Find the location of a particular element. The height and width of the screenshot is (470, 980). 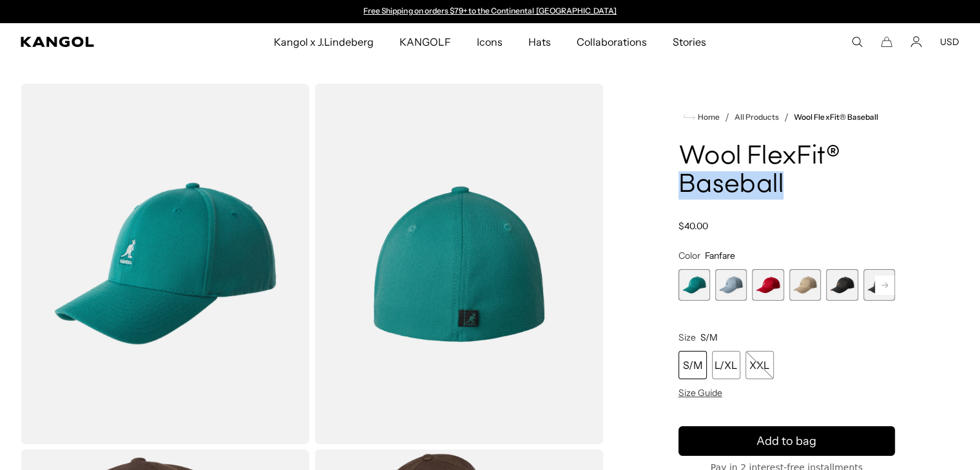

span: KANGOLF is located at coordinates (425, 42).